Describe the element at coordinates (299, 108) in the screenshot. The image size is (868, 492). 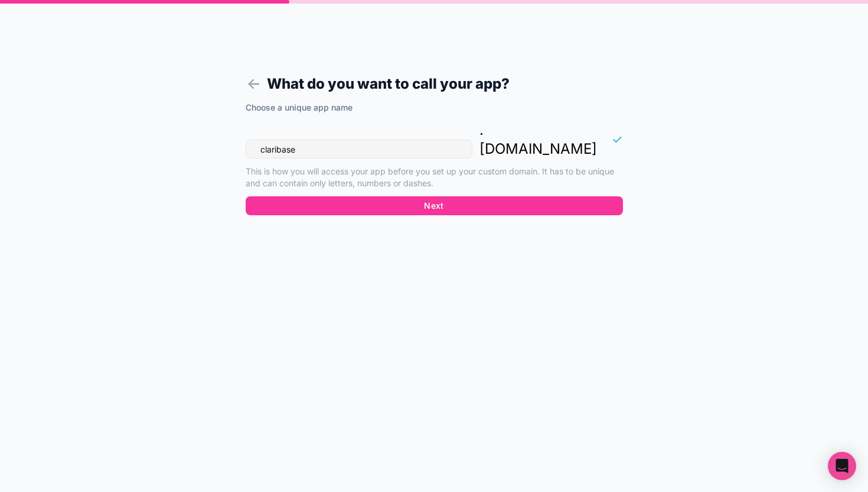
I see `label: Choose a unique app name` at that location.